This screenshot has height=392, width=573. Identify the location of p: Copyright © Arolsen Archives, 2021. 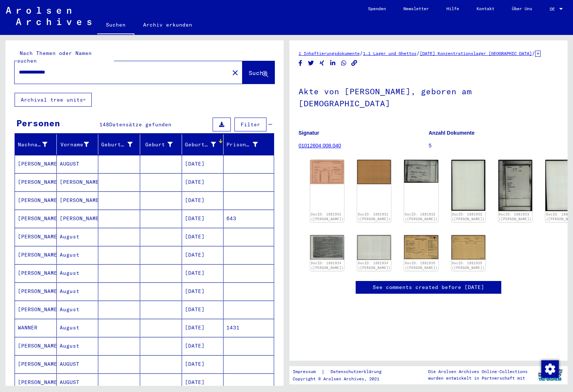
(342, 379).